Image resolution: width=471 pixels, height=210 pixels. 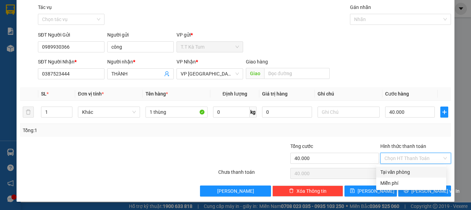 What do you see at coordinates (109, 112) in the screenshot?
I see `span: Khác` at bounding box center [109, 112].